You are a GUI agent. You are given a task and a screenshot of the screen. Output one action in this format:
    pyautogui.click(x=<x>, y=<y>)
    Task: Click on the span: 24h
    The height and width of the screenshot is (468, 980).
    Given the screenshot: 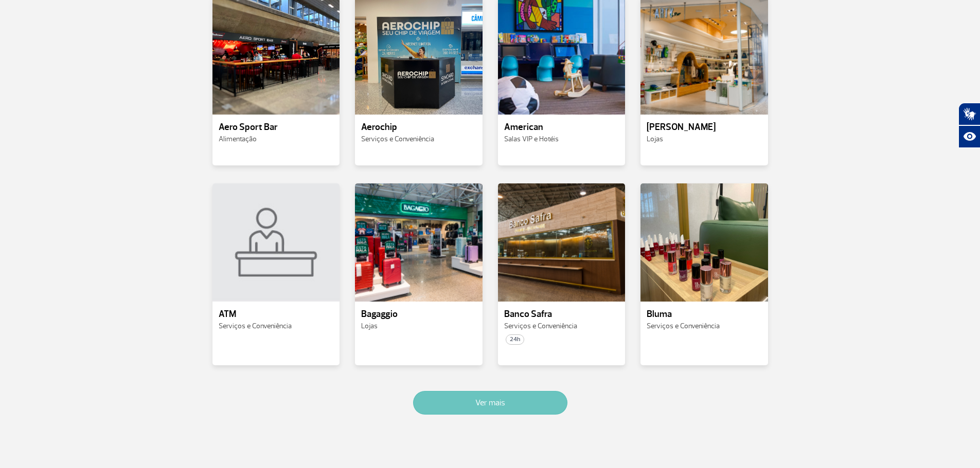 What is the action you would take?
    pyautogui.click(x=515, y=340)
    